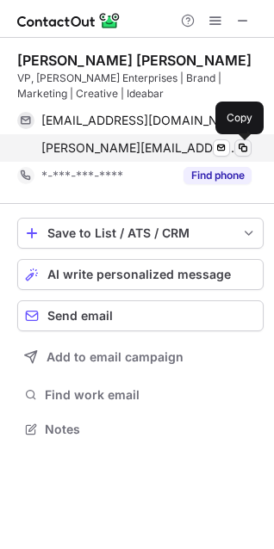 This screenshot has height=549, width=274. What do you see at coordinates (151, 395) in the screenshot?
I see `span: Find work email` at bounding box center [151, 395].